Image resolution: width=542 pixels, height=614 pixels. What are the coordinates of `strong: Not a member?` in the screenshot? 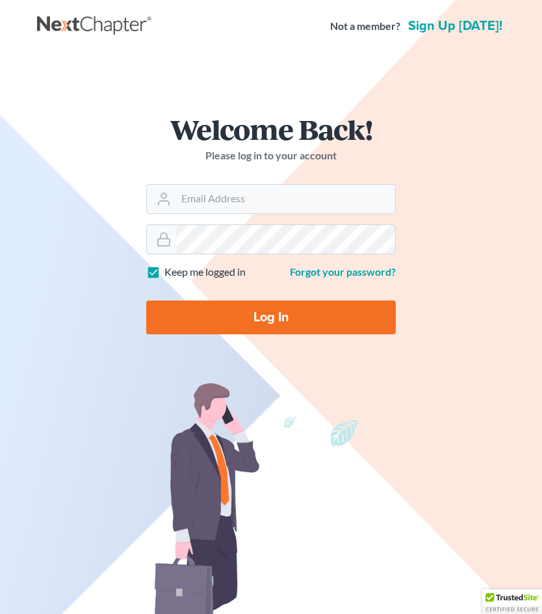 It's located at (365, 26).